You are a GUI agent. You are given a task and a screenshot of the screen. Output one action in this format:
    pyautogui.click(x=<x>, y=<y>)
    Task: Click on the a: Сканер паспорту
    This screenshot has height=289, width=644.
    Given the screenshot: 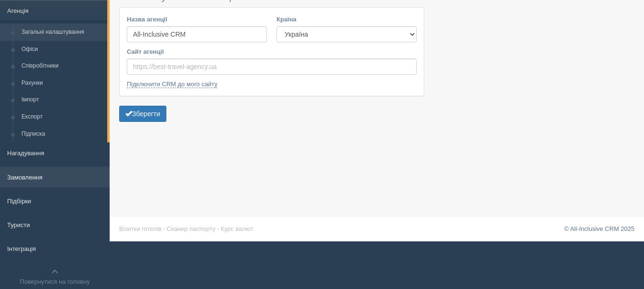 What is the action you would take?
    pyautogui.click(x=191, y=229)
    